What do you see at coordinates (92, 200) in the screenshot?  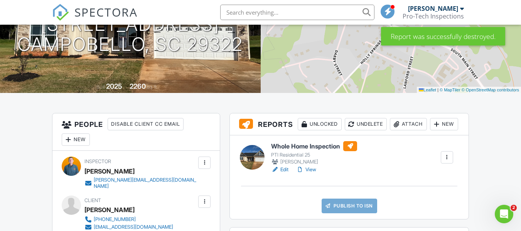 I see `span: Client` at bounding box center [92, 200].